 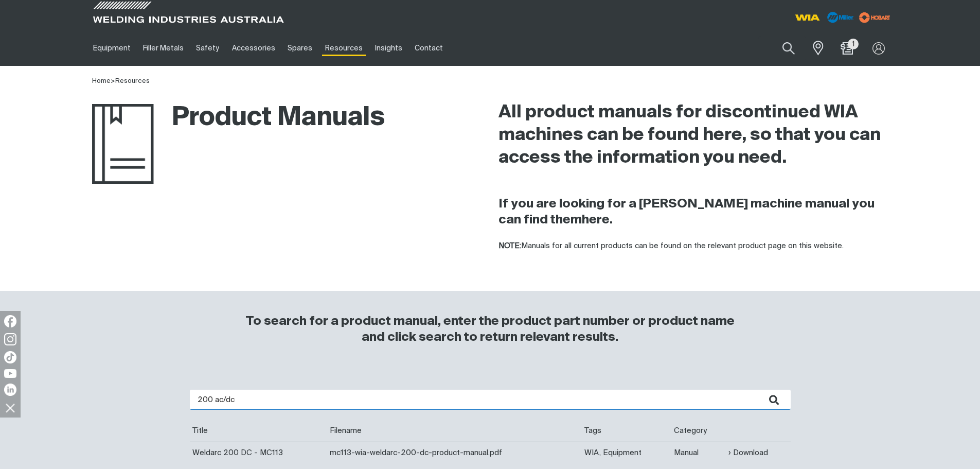 I want to click on h2: All product manuals for discontinued WIA machines can be found here, so that you can access the i..., so click(x=693, y=135).